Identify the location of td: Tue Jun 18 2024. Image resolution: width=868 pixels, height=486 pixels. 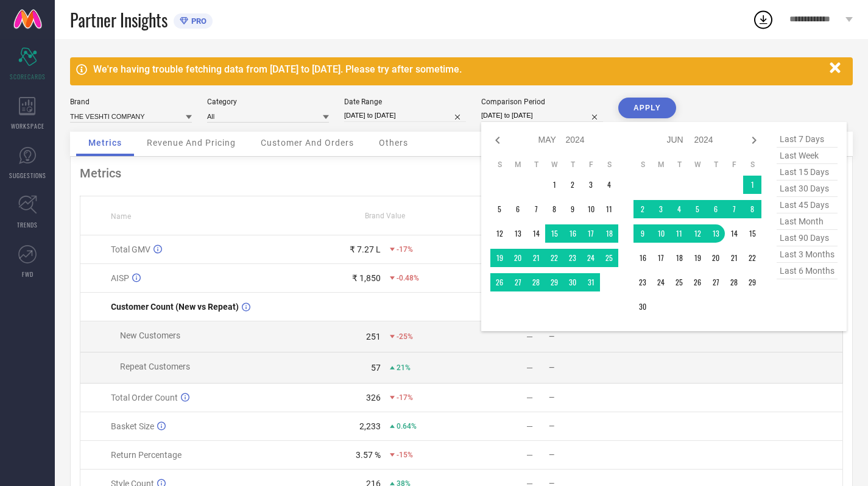
(680, 258).